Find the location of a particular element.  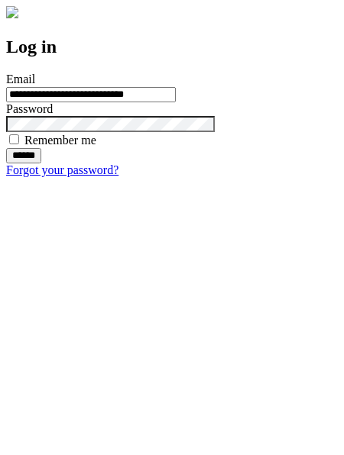

label: Password is located at coordinates (29, 108).